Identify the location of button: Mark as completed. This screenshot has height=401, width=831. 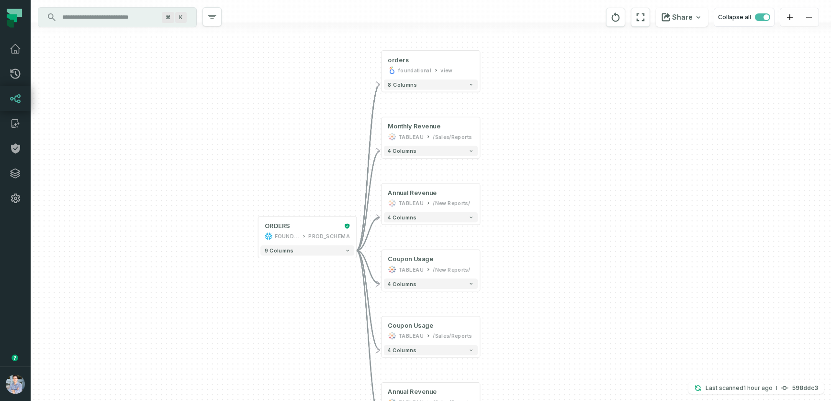
(74, 270).